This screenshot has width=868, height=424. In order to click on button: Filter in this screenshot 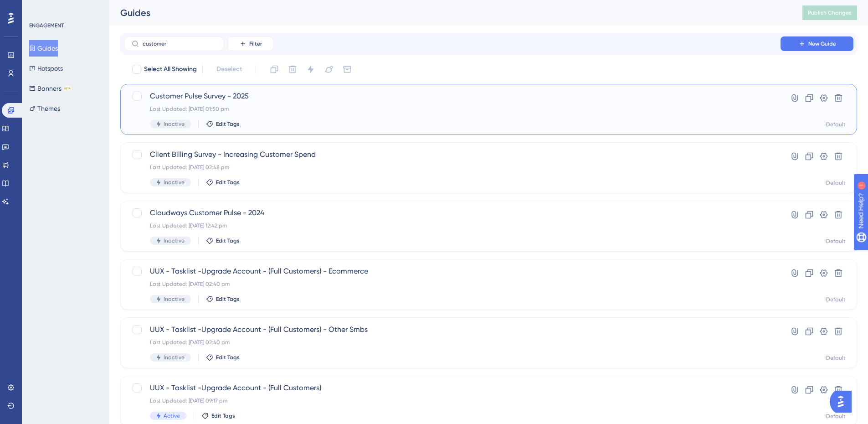, I will do `click(250, 44)`.